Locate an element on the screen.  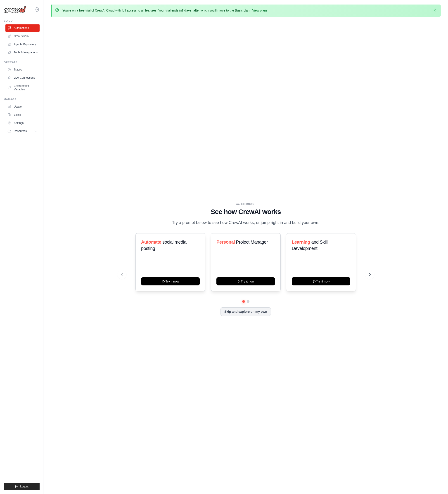
a: Usage is located at coordinates (22, 107).